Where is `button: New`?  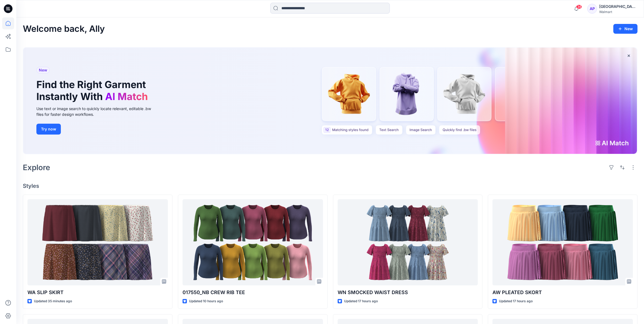
button: New is located at coordinates (625, 29).